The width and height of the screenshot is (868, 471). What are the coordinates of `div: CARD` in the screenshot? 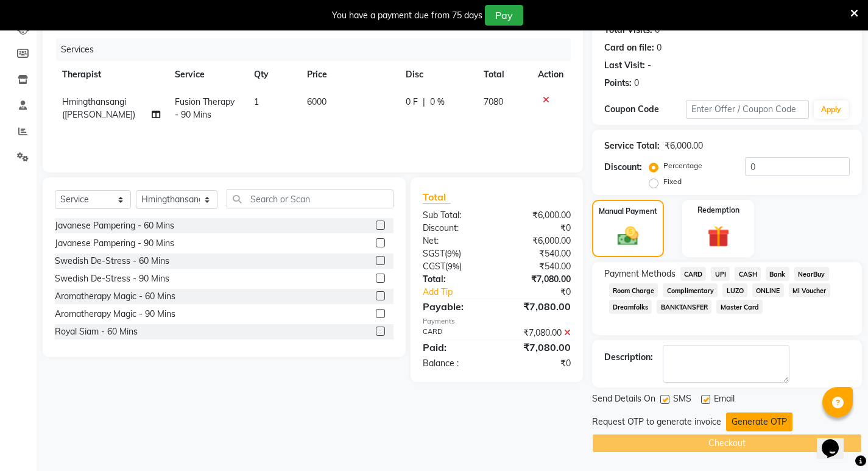 It's located at (455, 333).